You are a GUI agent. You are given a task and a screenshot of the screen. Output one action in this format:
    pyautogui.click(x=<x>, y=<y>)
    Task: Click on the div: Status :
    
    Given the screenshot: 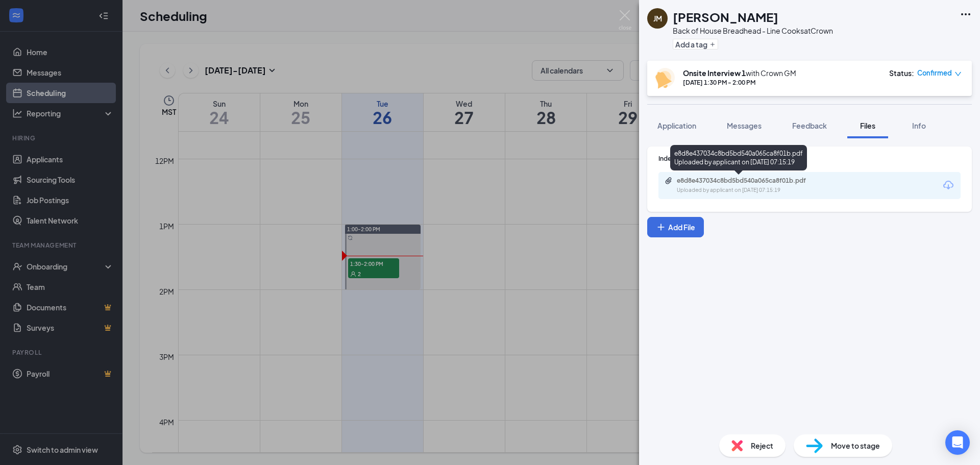 What is the action you would take?
    pyautogui.click(x=901, y=73)
    